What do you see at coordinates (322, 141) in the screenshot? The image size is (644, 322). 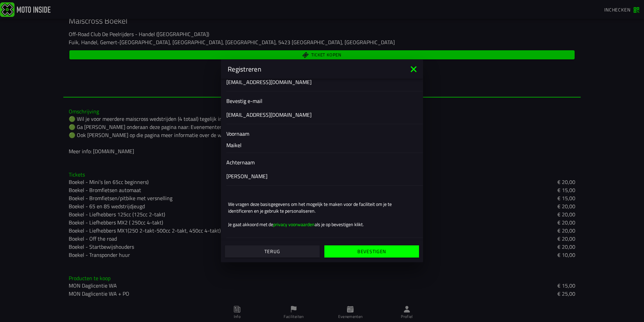 I see `ion-input: Voornaam` at bounding box center [322, 141].